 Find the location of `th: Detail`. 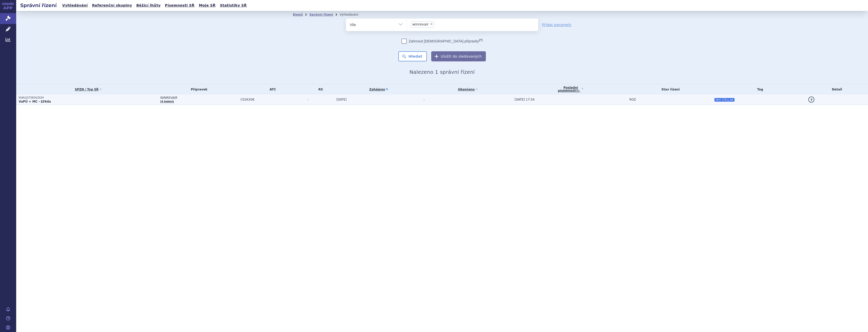

th: Detail is located at coordinates (837, 89).